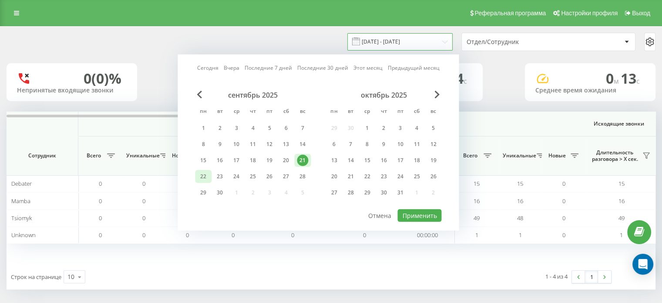 The height and width of the screenshot is (303, 662). Describe the element at coordinates (203, 112) in the screenshot. I see `abbr: понедельник` at that location.